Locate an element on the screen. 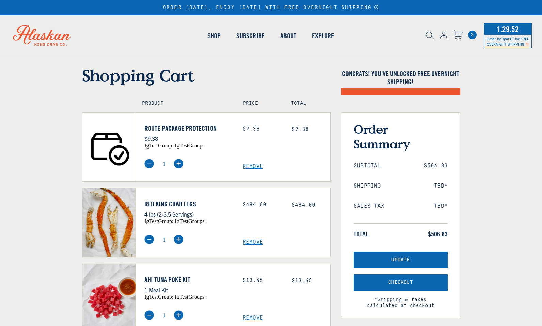 The width and height of the screenshot is (542, 326). img: account is located at coordinates (444, 35).